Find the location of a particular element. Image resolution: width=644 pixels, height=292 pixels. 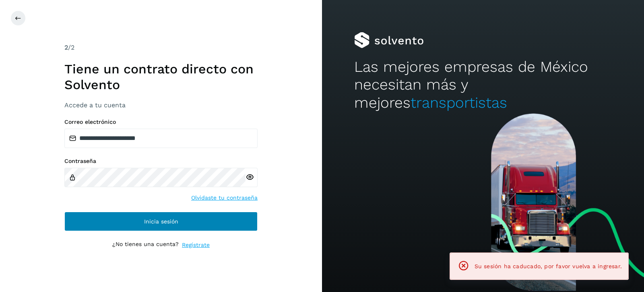

a: Olvidaste tu contraseña is located at coordinates (224, 197).